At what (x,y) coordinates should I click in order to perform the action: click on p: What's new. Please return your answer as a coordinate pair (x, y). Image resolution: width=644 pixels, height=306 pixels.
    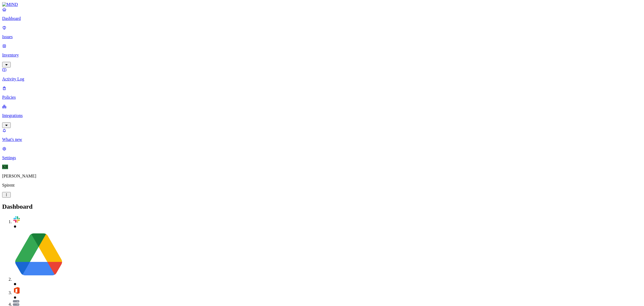
    Looking at the image, I should click on (322, 140).